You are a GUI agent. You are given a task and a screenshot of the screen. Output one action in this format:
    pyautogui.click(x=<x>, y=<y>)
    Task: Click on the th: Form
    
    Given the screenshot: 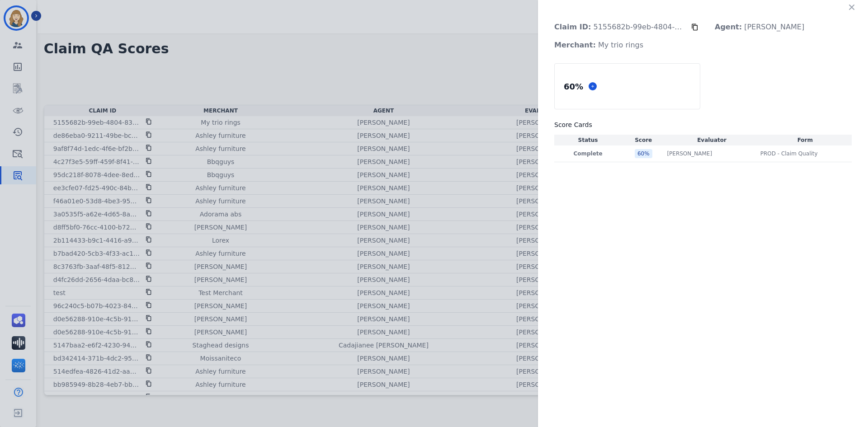 What is the action you would take?
    pyautogui.click(x=805, y=140)
    